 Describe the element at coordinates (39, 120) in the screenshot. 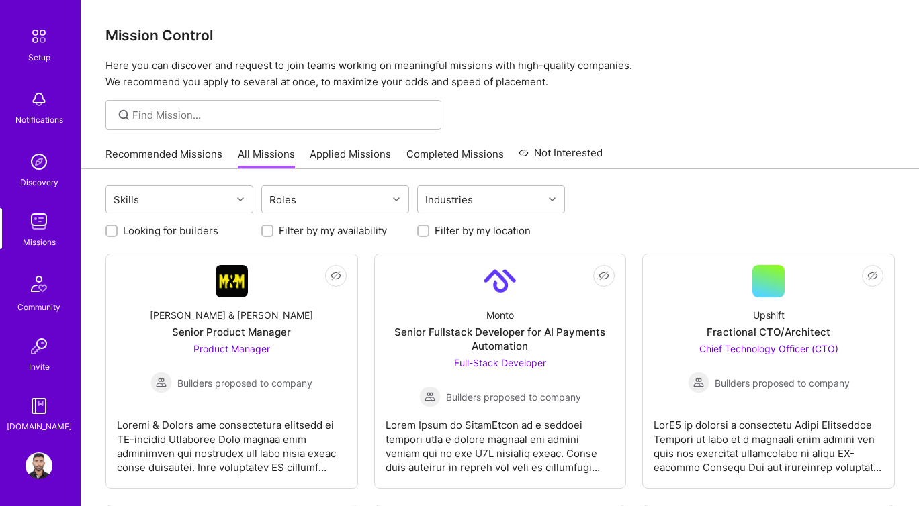

I see `div: Notifications` at that location.